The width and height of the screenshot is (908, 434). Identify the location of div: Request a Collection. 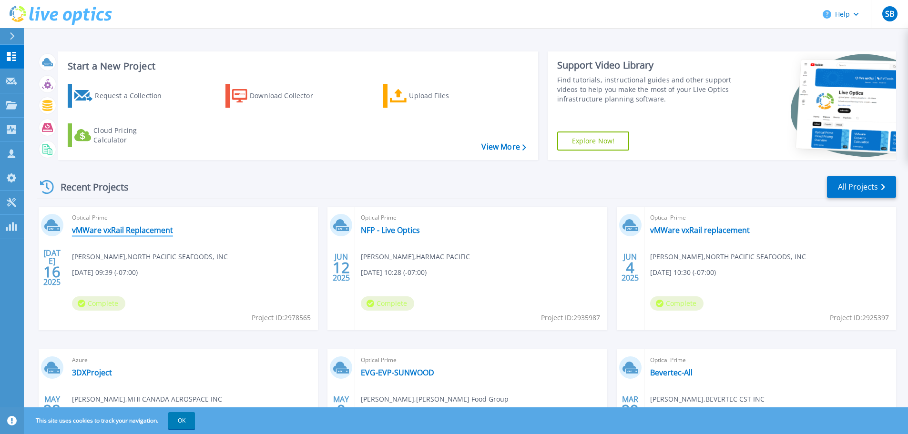
(133, 96).